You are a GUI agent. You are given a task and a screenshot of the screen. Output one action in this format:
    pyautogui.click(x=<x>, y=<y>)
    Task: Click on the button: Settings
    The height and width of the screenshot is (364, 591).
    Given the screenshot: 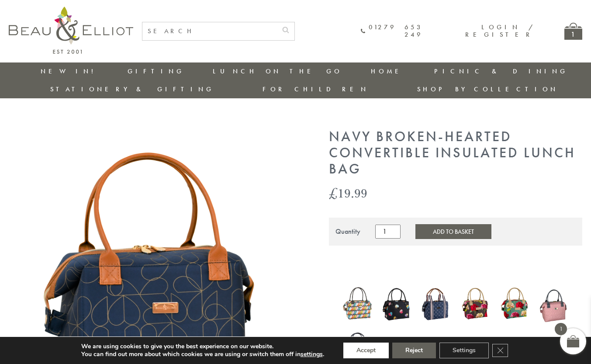 What is the action you would take?
    pyautogui.click(x=465, y=350)
    